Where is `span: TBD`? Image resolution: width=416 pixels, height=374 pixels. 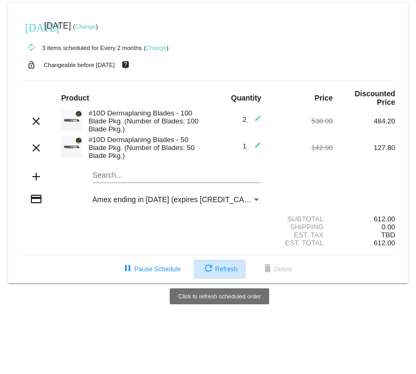 span: TBD is located at coordinates (387, 234).